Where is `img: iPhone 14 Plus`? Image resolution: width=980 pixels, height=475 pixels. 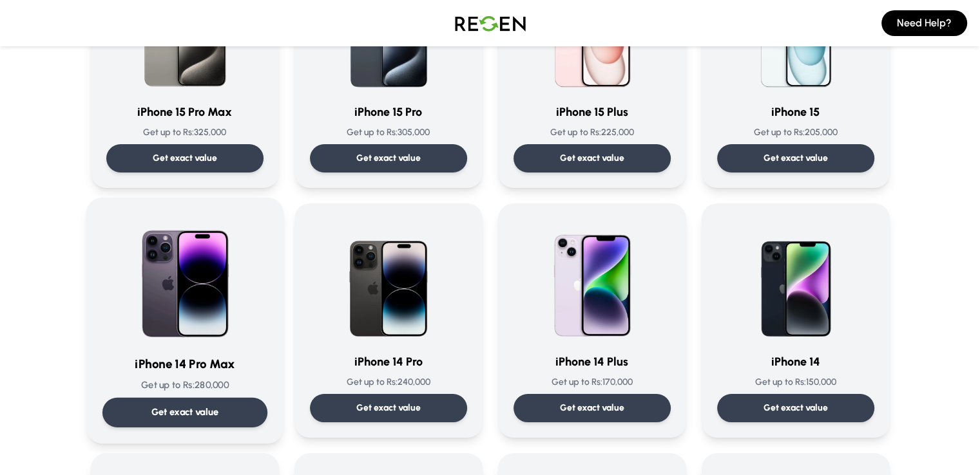
img: iPhone 14 Plus is located at coordinates (592, 281).